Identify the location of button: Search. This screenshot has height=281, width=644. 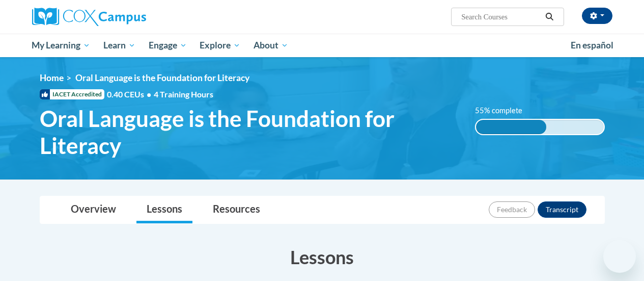
(549, 17).